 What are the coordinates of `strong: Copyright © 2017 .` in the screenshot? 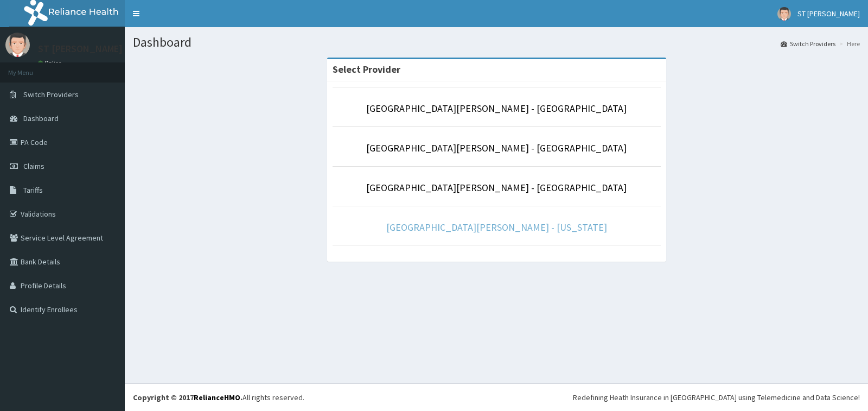 It's located at (187, 397).